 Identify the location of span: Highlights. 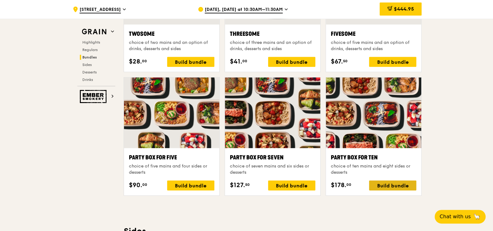
(91, 42).